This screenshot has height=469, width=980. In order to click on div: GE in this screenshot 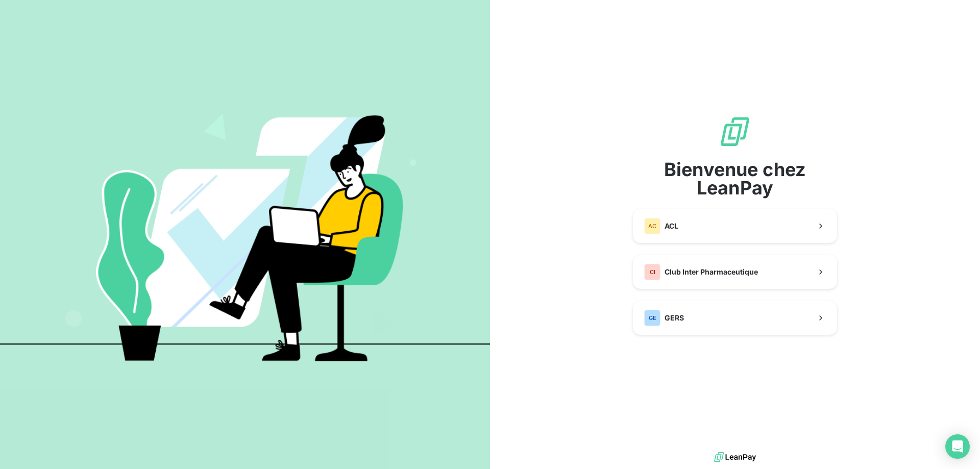, I will do `click(653, 318)`.